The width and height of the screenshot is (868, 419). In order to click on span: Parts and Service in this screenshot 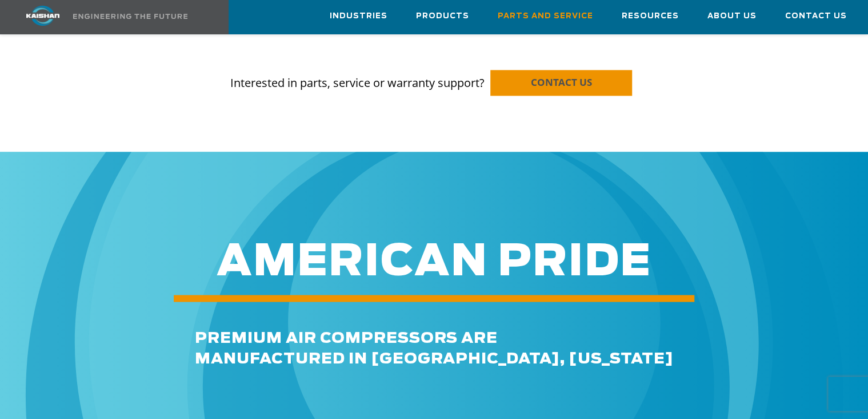, I will do `click(546, 16)`.